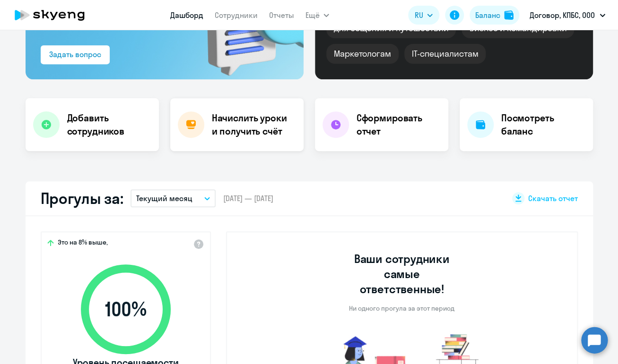 This screenshot has width=618, height=364. What do you see at coordinates (362, 54) in the screenshot?
I see `div: Маркетологам` at bounding box center [362, 54].